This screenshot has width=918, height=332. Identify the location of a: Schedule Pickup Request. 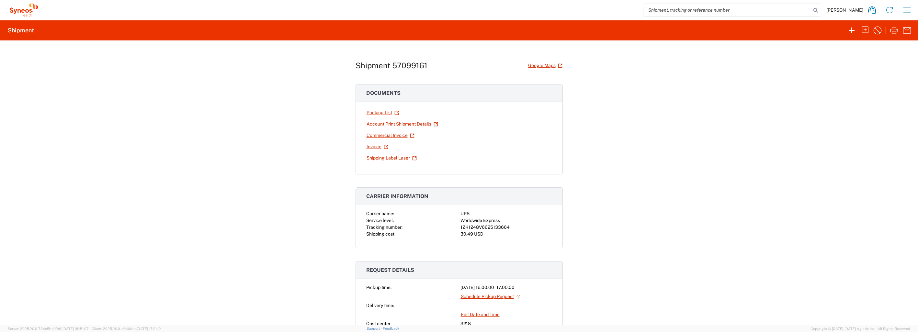
(491, 297).